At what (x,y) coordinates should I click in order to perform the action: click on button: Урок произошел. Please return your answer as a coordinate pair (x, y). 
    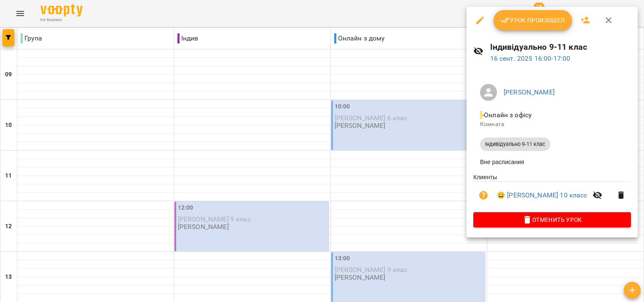
    Looking at the image, I should click on (533, 20).